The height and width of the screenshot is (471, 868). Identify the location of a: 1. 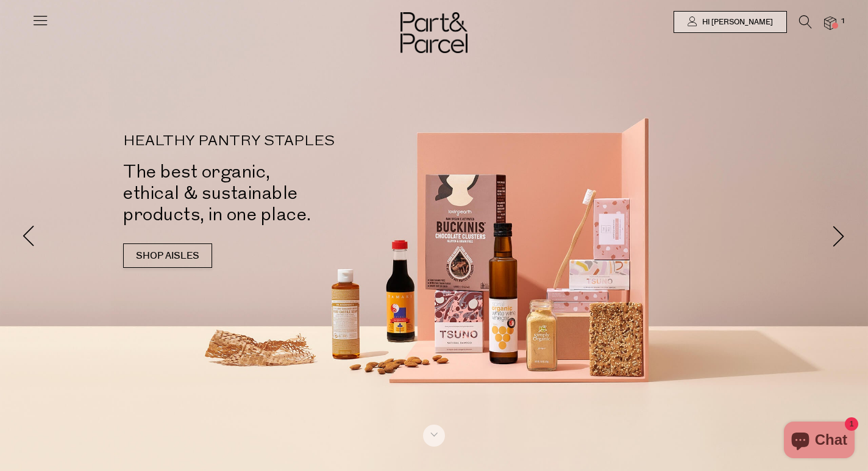
(830, 22).